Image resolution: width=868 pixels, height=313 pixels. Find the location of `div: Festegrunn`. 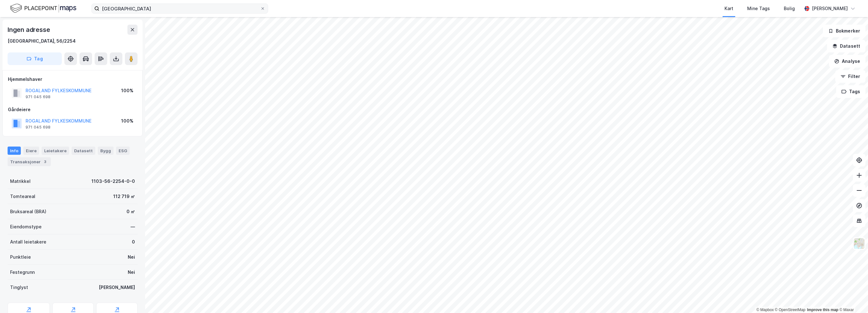

div: Festegrunn is located at coordinates (22, 272).